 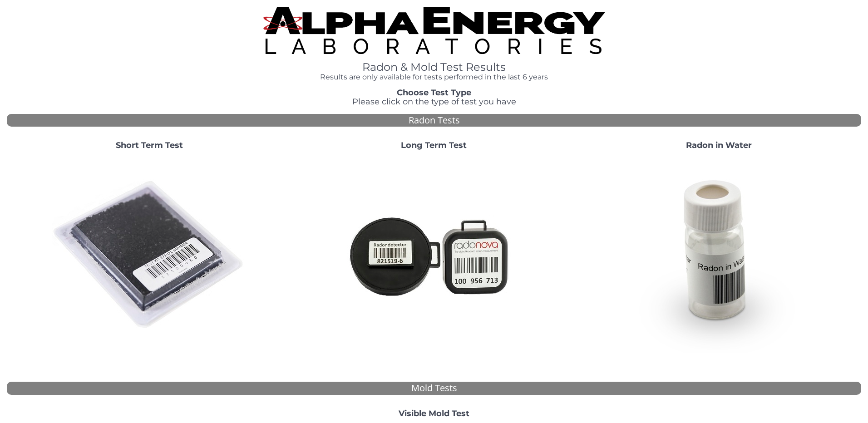 I want to click on strong: Long Term Test, so click(x=433, y=145).